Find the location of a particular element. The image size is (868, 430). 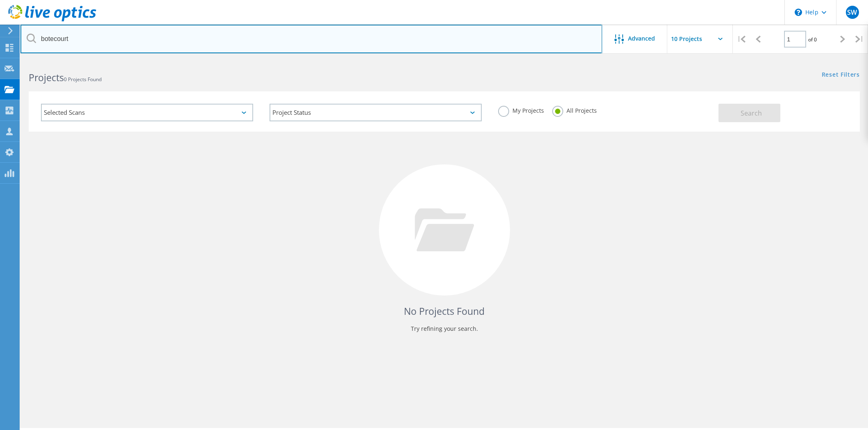

span: of 0 is located at coordinates (812, 39).